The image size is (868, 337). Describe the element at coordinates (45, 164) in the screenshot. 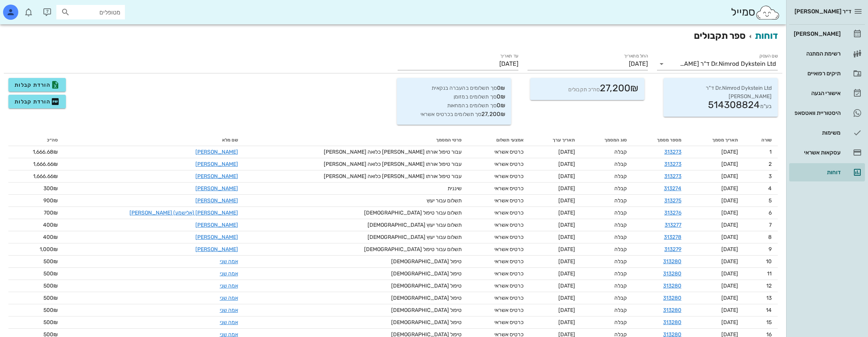

I see `span: 1,666.66₪` at that location.